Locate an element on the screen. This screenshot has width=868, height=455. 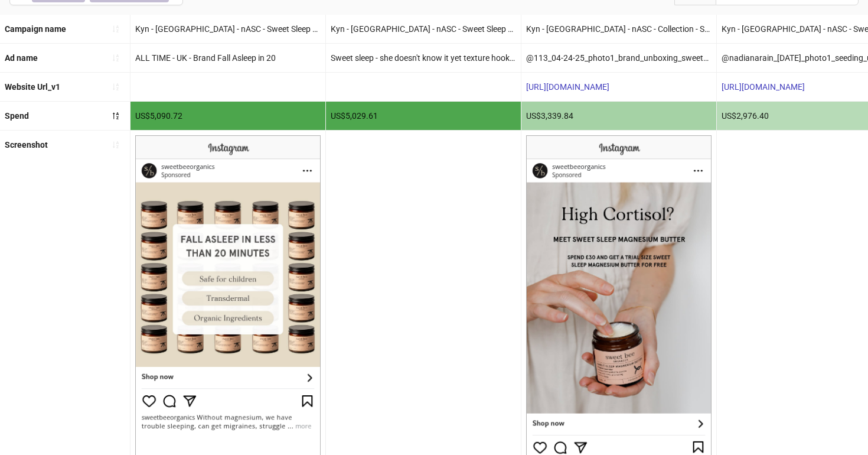
b: Spend is located at coordinates (16, 116).